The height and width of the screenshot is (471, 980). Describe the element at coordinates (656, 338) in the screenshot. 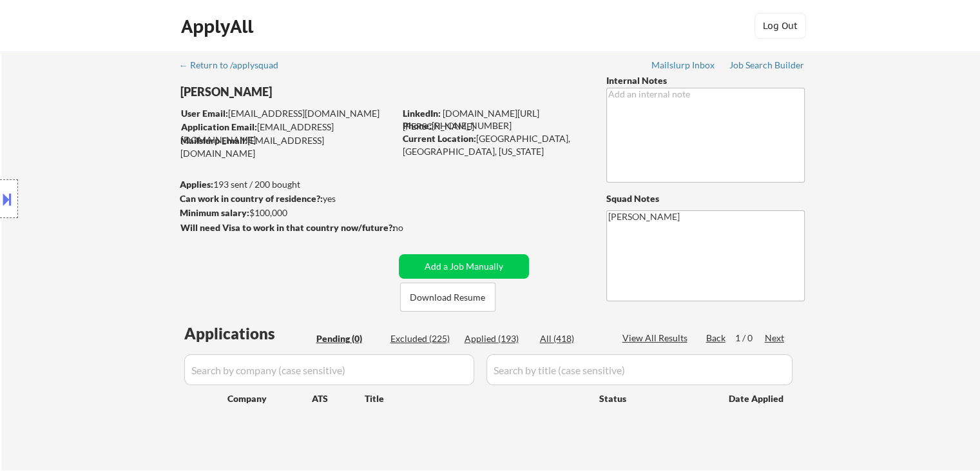

I see `div: View All Results` at that location.